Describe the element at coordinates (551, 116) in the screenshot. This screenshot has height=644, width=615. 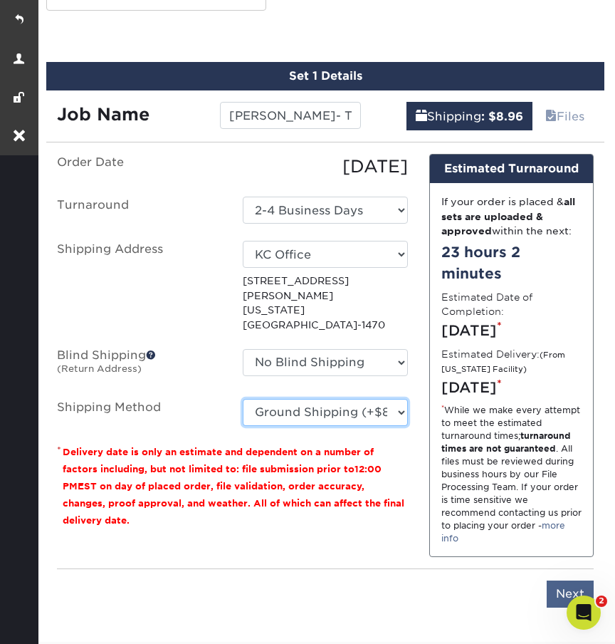
I see `span: files` at that location.